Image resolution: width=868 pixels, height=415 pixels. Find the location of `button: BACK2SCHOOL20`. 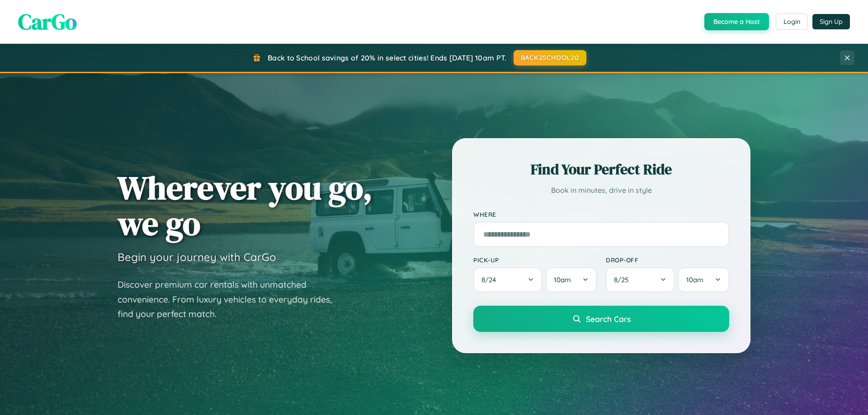

button: BACK2SCHOOL20 is located at coordinates (550, 58).